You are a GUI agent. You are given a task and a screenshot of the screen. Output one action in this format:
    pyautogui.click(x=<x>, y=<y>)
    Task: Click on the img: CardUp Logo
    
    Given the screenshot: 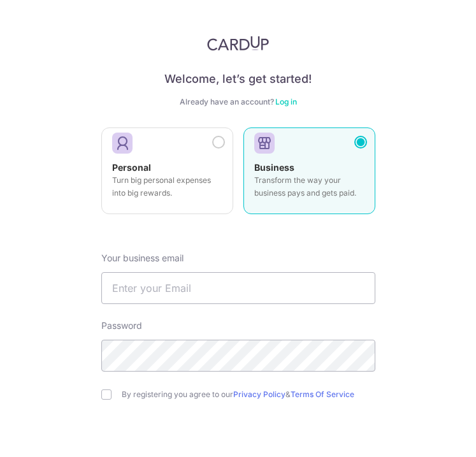 What is the action you would take?
    pyautogui.click(x=238, y=44)
    